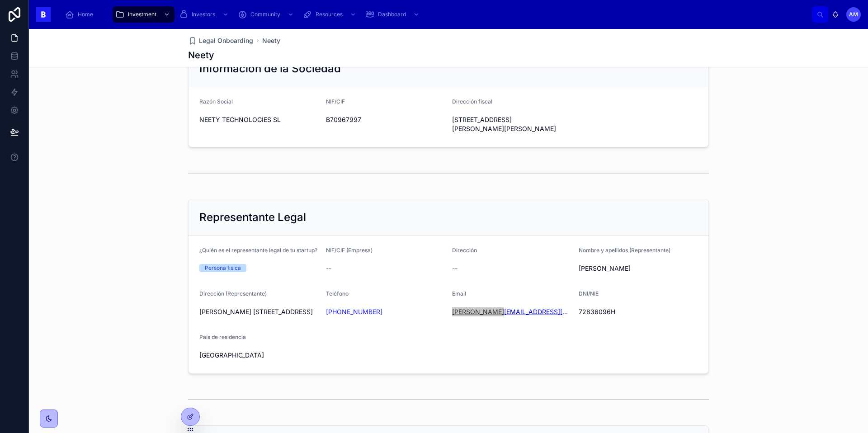  Describe the element at coordinates (459, 294) in the screenshot. I see `span: Email` at that location.